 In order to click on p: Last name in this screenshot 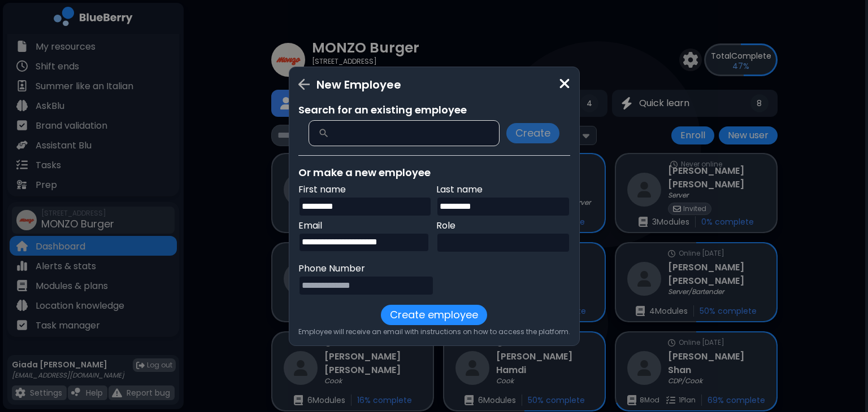, I will do `click(503, 190)`.